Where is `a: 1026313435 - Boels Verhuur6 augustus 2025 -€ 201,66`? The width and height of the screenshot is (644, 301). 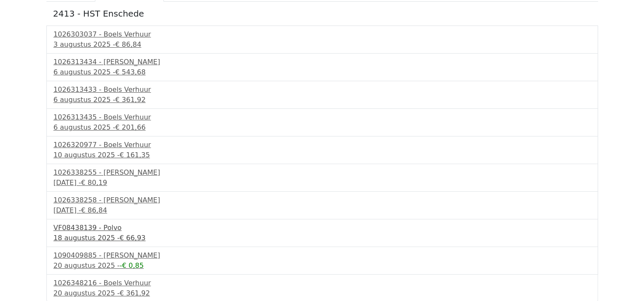
a: 1026313435 - Boels Verhuur6 augustus 2025 -€ 201,66 is located at coordinates (322, 122).